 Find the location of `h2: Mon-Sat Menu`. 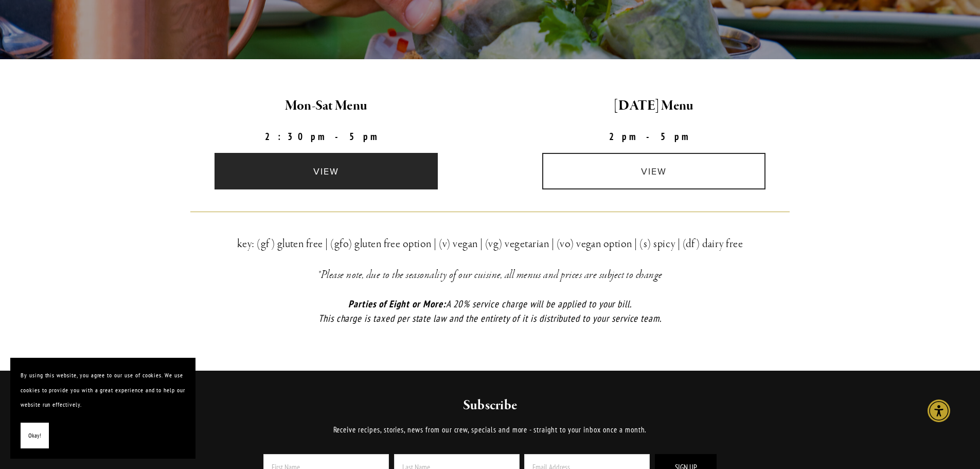

h2: Mon-Sat Menu is located at coordinates (326, 106).